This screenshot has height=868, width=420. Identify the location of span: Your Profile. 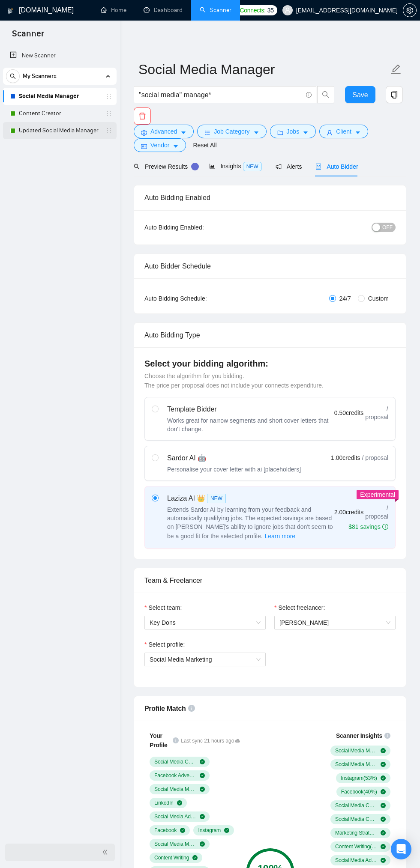
(158, 740).